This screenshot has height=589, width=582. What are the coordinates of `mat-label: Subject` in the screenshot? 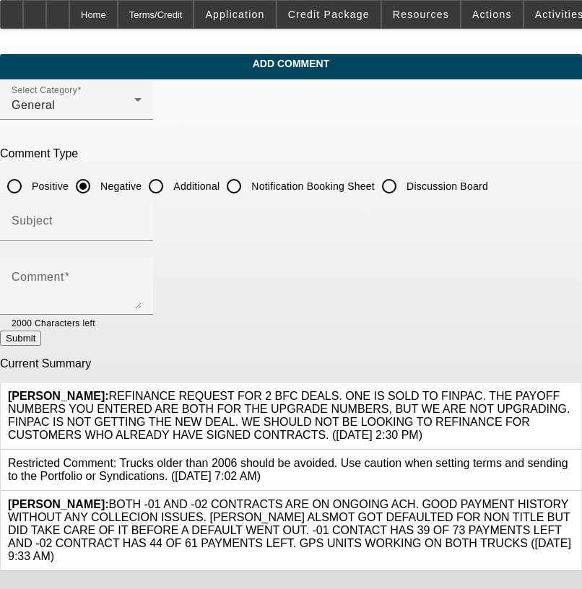 It's located at (32, 220).